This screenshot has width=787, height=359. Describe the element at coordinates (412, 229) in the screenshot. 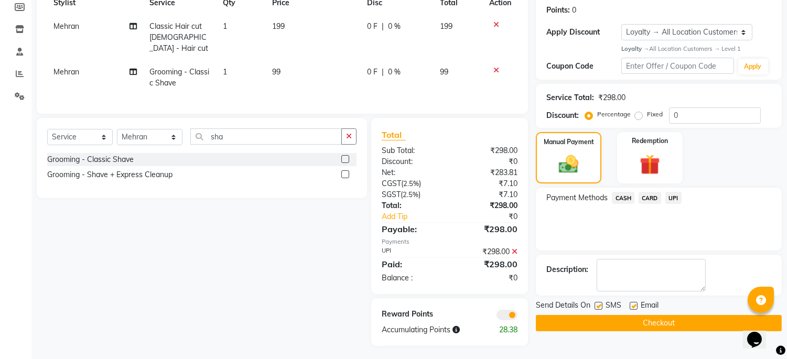

I see `div: Payable:` at that location.